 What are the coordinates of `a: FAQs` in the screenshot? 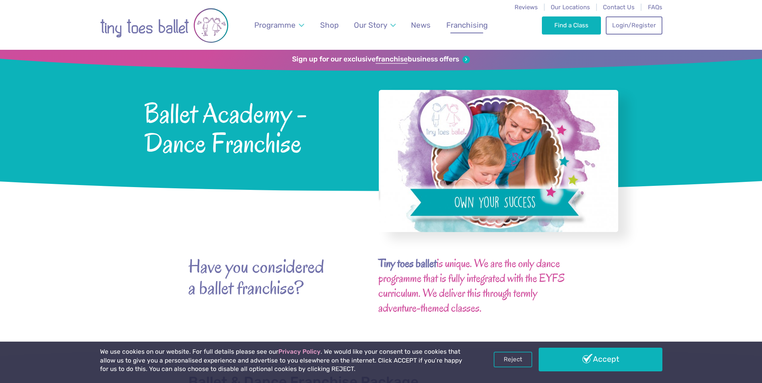 It's located at (655, 7).